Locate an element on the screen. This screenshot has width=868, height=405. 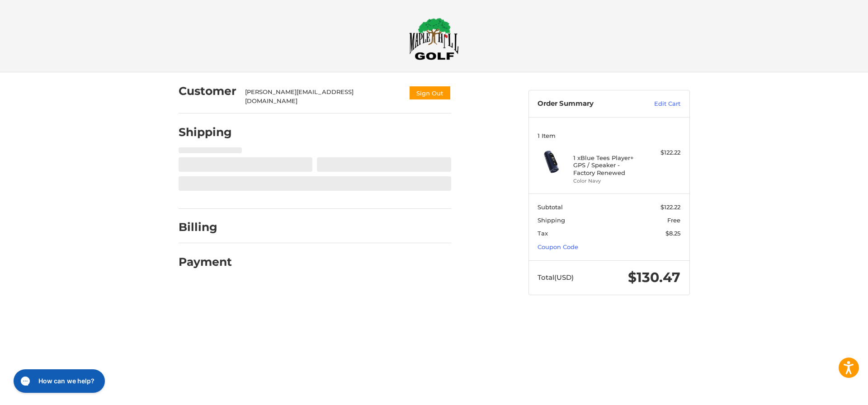
div: $122.22 is located at coordinates (662, 153).